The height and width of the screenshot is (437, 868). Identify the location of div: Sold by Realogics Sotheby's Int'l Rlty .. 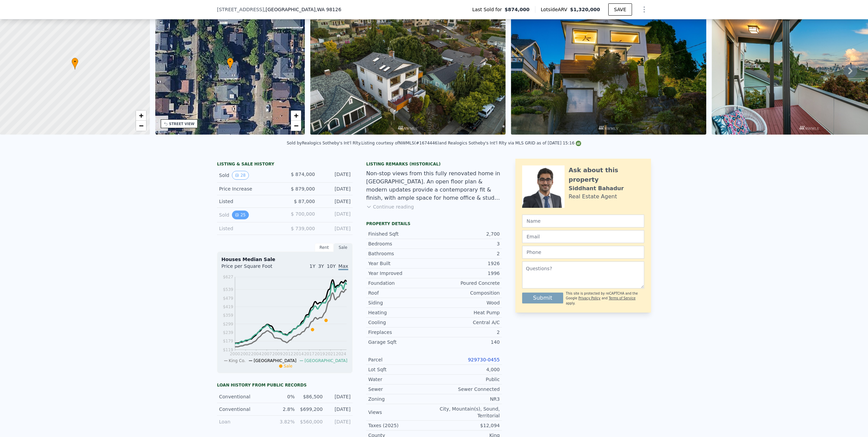
(324, 143).